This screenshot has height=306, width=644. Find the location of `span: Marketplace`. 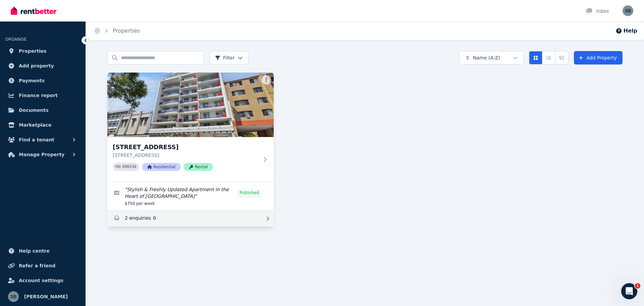

span: Marketplace is located at coordinates (35, 125).